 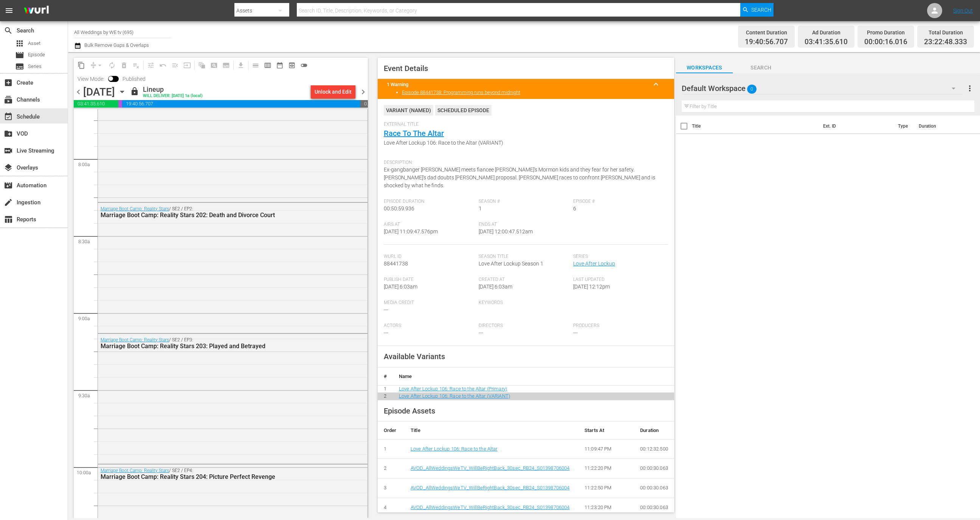 What do you see at coordinates (213, 474) in the screenshot?
I see `div: / SE2 / EP4:` at bounding box center [213, 474].